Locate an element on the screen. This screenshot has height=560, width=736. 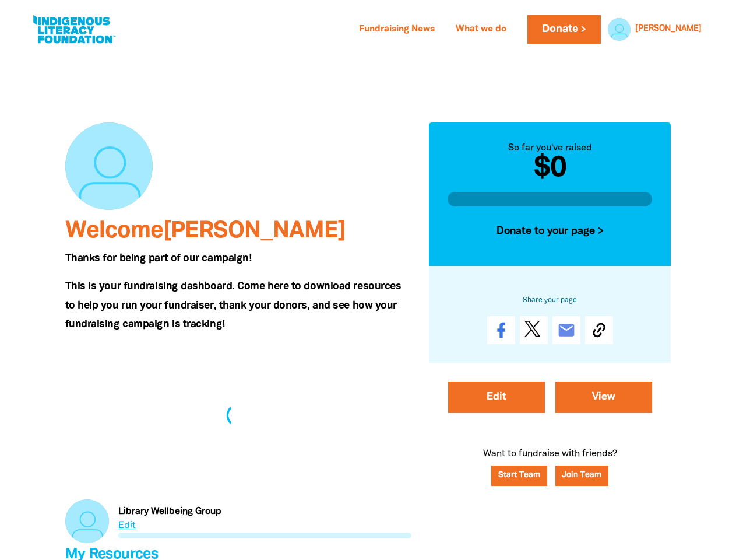
a: View is located at coordinates (604, 397).